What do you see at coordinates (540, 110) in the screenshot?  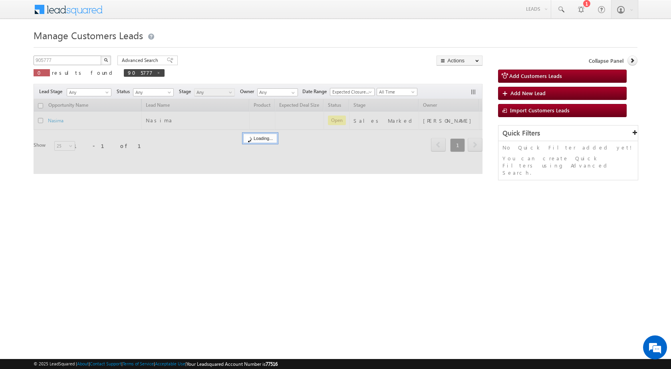 I see `span: Import Customers Leads` at bounding box center [540, 110].